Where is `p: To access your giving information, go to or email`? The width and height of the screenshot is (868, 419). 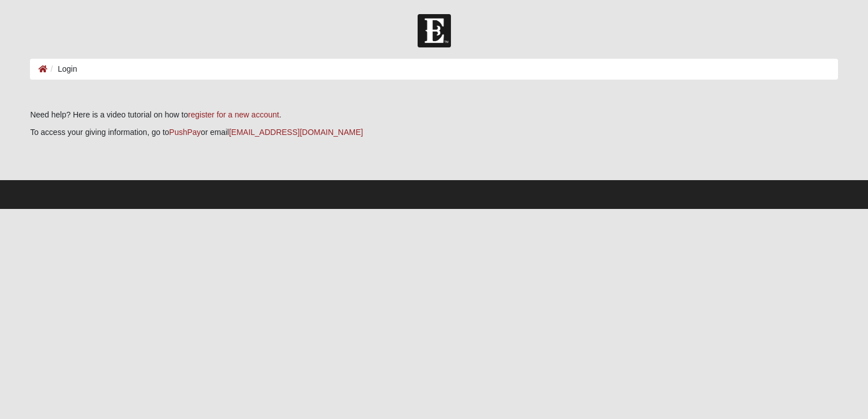
p: To access your giving information, go to or email is located at coordinates (433, 132).